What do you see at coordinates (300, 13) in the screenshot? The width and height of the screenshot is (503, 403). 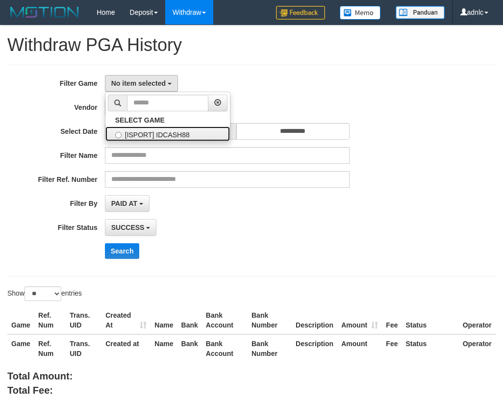 I see `img: Feedback.jpg` at bounding box center [300, 13].